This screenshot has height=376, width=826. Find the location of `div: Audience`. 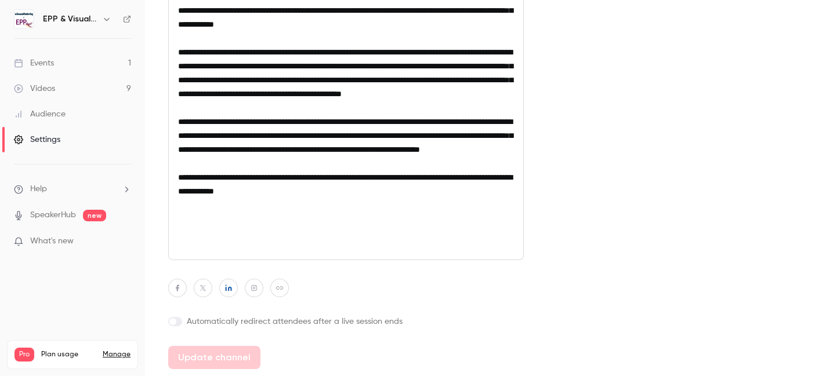

div: Audience is located at coordinates (39, 114).